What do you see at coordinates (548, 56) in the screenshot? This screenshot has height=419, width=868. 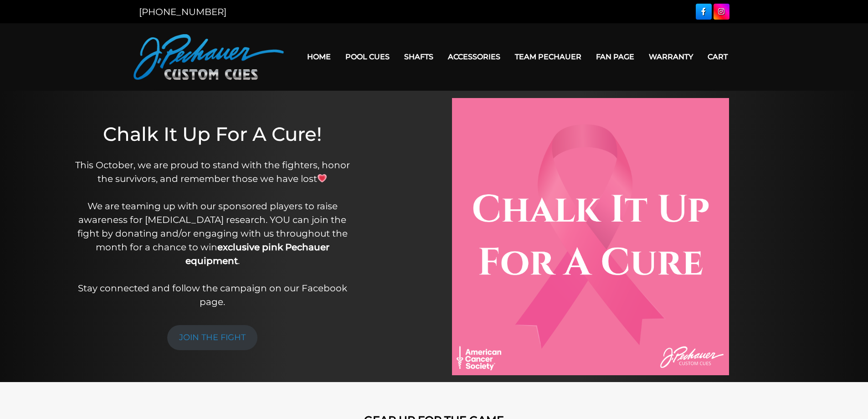 I see `a: Team Pechauer` at bounding box center [548, 56].